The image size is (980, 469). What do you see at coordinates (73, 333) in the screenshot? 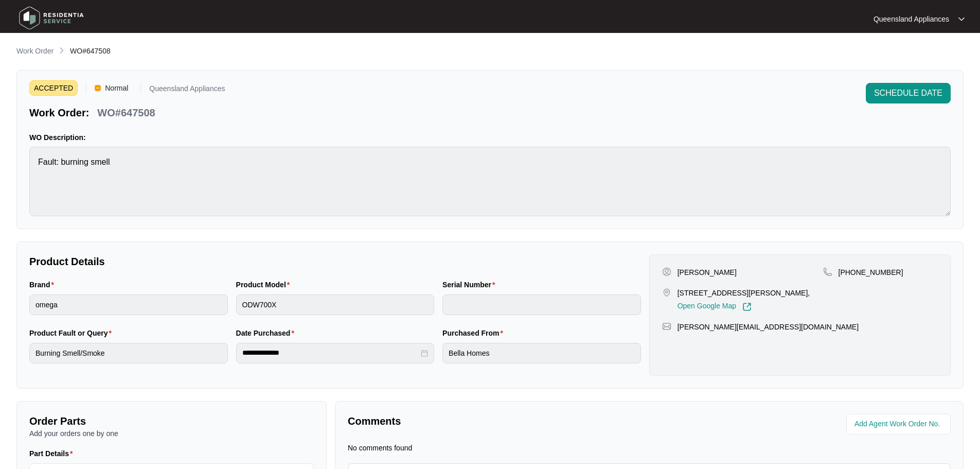
I see `label: Product Fault or Query` at bounding box center [73, 333].